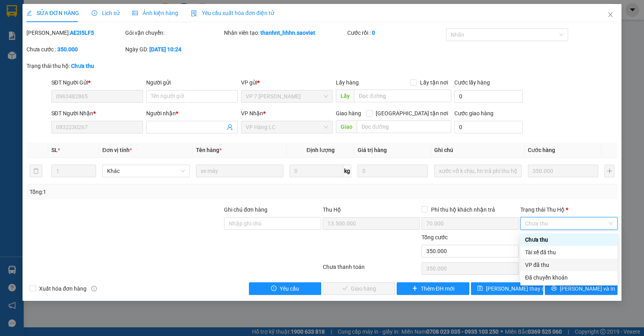 The height and width of the screenshot is (336, 644). I want to click on span: Yêu cầu xuất hóa đơn điện tử, so click(232, 13).